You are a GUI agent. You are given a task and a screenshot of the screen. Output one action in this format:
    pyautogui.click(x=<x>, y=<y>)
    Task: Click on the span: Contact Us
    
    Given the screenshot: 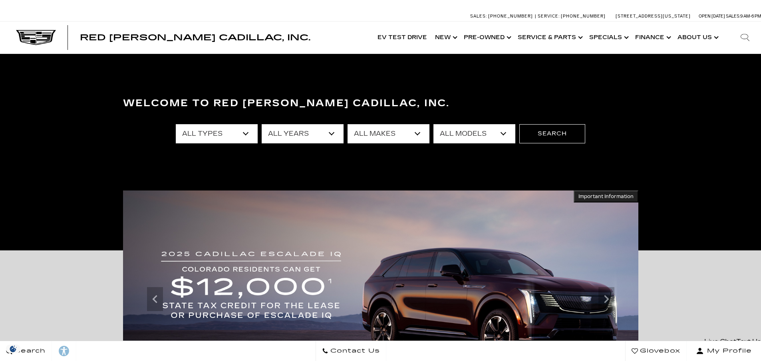 What is the action you would take?
    pyautogui.click(x=354, y=351)
    